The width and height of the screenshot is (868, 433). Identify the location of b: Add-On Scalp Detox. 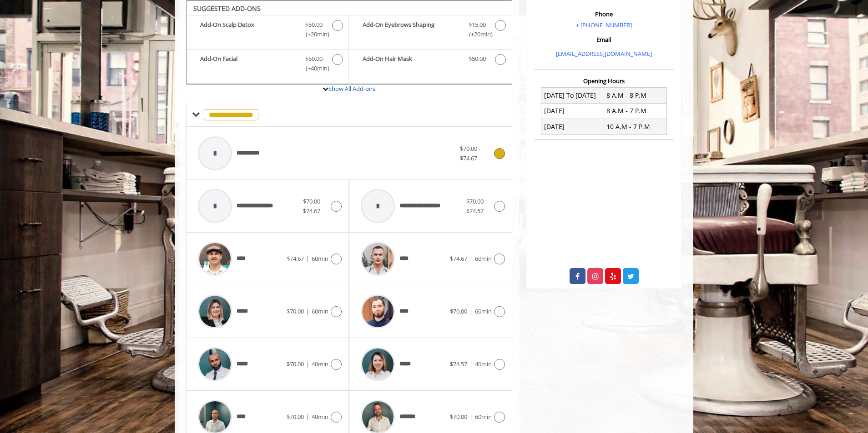
(248, 30).